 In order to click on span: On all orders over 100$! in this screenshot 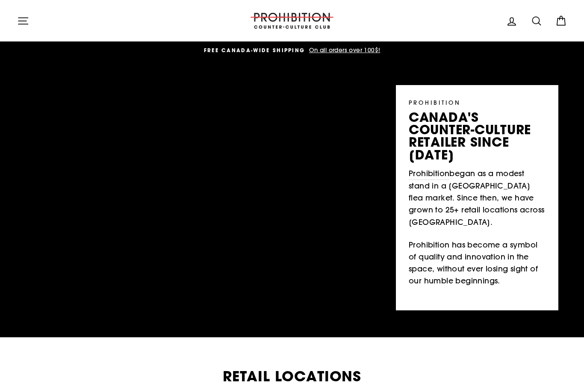, I will do `click(344, 50)`.